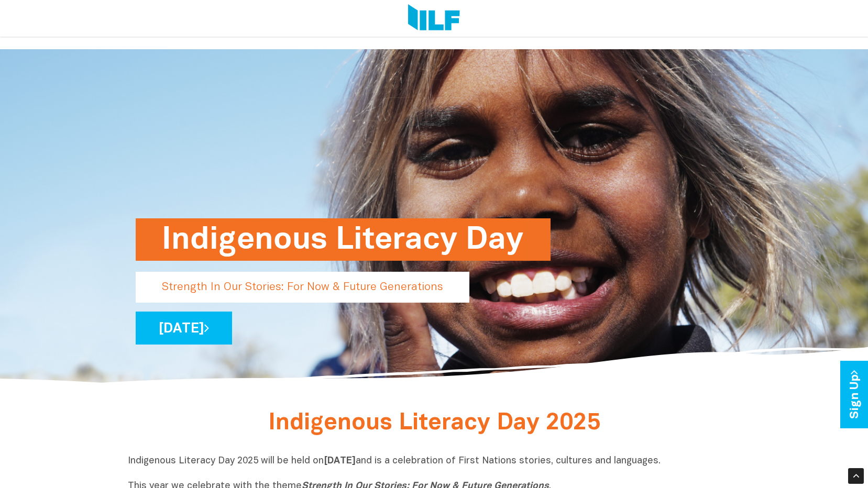 The height and width of the screenshot is (488, 868). What do you see at coordinates (434, 18) in the screenshot?
I see `img: Logo` at bounding box center [434, 18].